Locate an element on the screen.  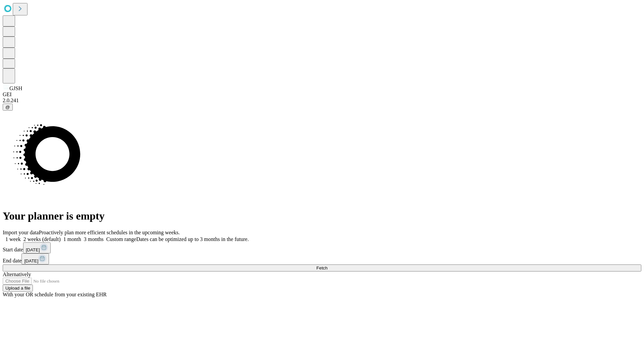
span: 2 weeks (default) is located at coordinates (42, 239).